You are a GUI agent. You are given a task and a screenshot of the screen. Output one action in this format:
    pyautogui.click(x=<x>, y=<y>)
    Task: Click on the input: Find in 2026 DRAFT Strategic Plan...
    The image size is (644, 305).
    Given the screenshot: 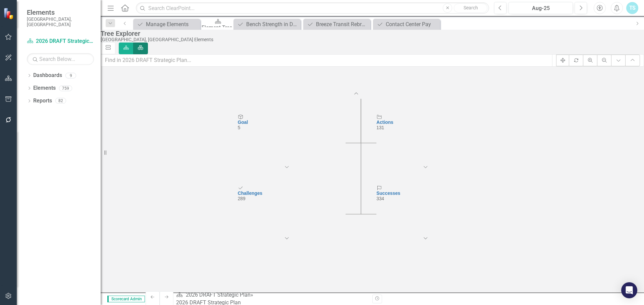 What is the action you would take?
    pyautogui.click(x=326, y=61)
    